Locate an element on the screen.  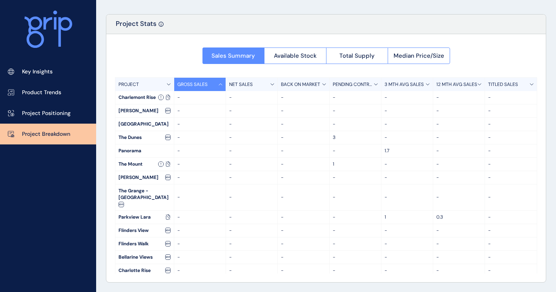
p: PENDING CONTRACTS is located at coordinates (353, 84).